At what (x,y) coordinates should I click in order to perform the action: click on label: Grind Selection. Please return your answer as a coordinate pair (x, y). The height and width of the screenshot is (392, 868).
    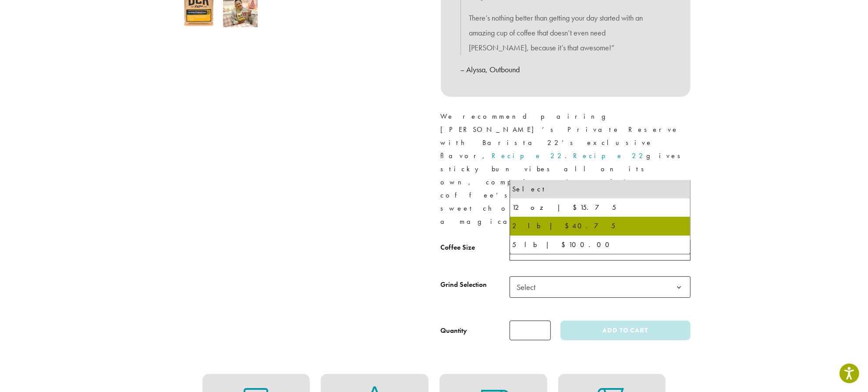
    Looking at the image, I should click on (475, 285).